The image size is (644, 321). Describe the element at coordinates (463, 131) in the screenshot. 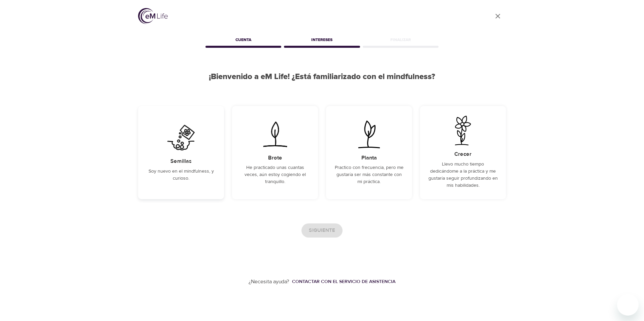

I see `img: Llevo mucho tiempo dedicándome a la práctica y me gustaría seguir profundizando en mis habilidades.` at that location.